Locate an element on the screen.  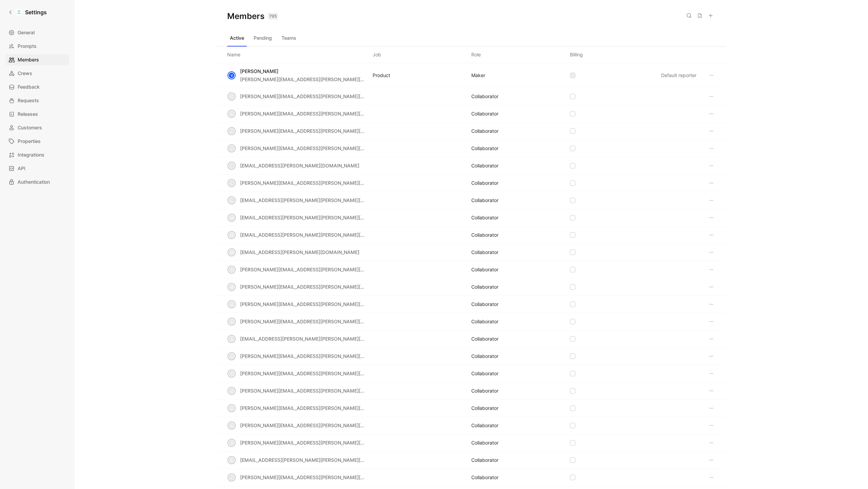
h1: Settings is located at coordinates (36, 12).